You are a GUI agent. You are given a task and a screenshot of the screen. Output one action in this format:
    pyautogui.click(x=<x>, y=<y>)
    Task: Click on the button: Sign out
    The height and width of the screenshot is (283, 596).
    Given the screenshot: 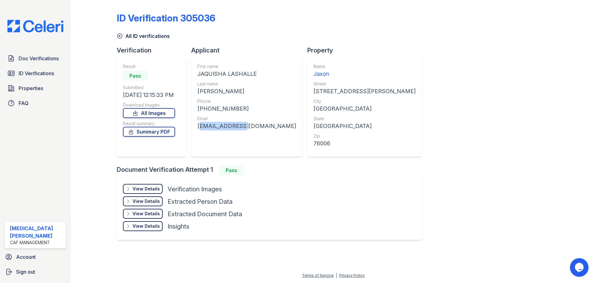 What is the action you would take?
    pyautogui.click(x=35, y=272)
    